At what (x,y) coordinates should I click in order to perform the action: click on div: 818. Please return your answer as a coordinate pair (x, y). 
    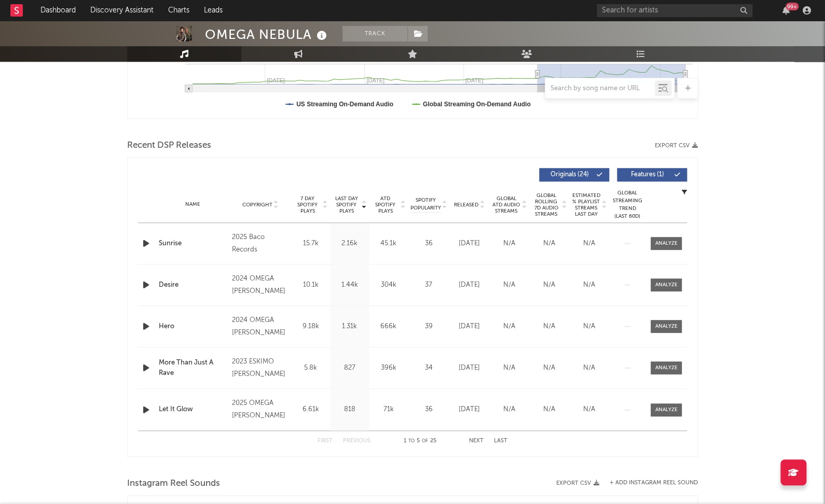
    Looking at the image, I should click on (349, 410).